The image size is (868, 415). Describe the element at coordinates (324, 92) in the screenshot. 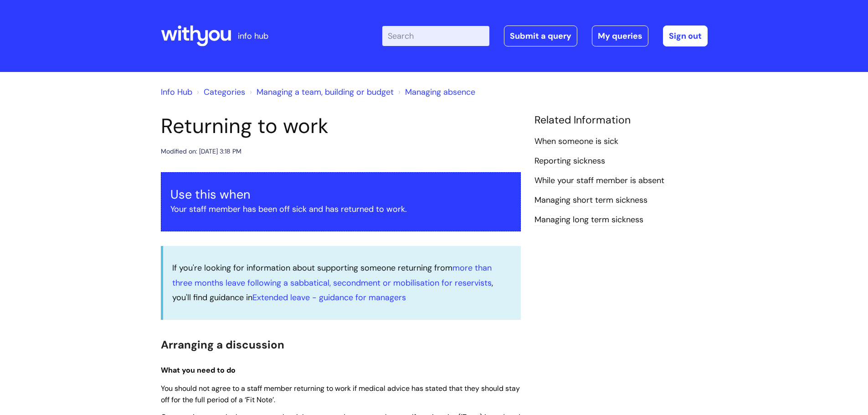

I see `a: Managing a team, building or budget` at that location.